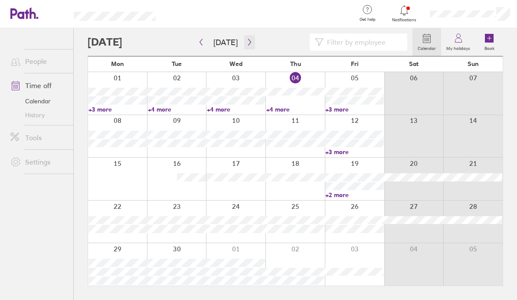  I want to click on span: Get help, so click(367, 20).